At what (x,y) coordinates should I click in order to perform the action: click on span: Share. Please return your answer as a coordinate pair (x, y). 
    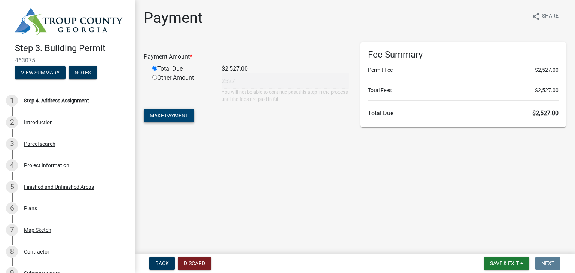
    Looking at the image, I should click on (550, 16).